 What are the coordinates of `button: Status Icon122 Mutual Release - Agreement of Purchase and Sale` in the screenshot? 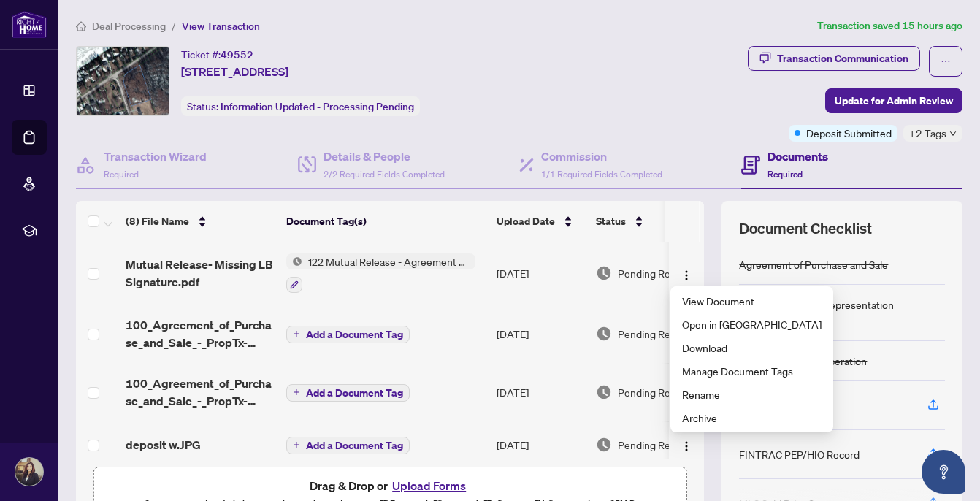 It's located at (381, 273).